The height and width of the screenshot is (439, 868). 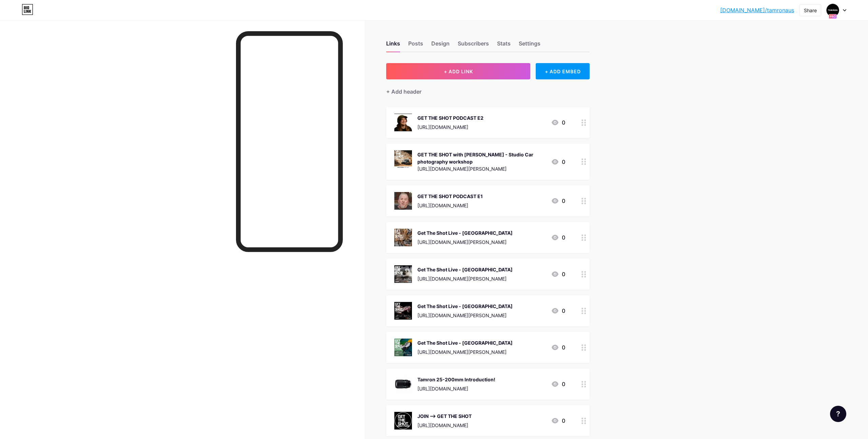 What do you see at coordinates (563, 72) in the screenshot?
I see `div: + ADD EMBED` at bounding box center [563, 72].